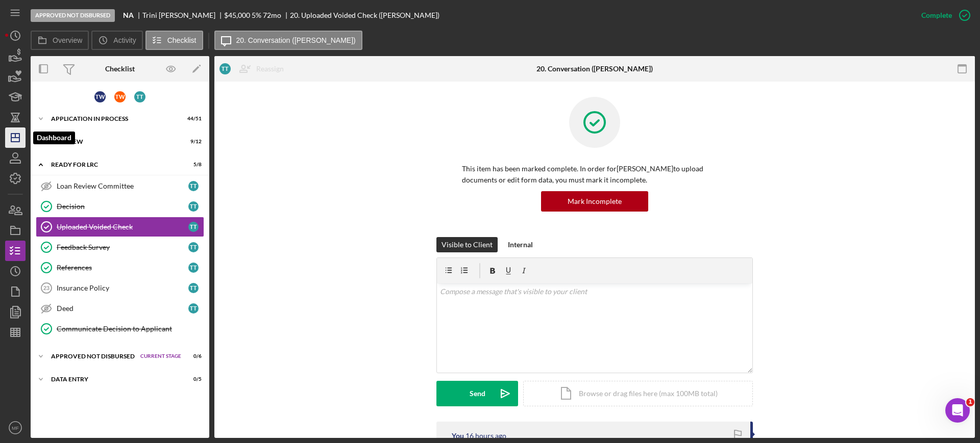 This screenshot has height=443, width=980. I want to click on a: Loan Review CommitteeTT, so click(120, 186).